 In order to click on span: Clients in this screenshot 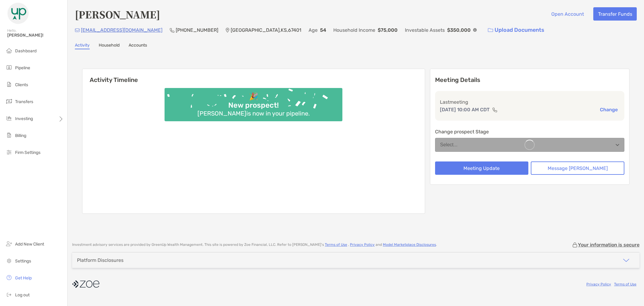, I will do `click(22, 85)`.